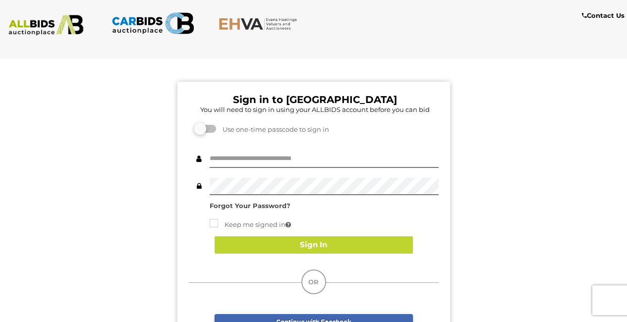 The width and height of the screenshot is (627, 322). Describe the element at coordinates (314, 245) in the screenshot. I see `button: Sign In` at that location.